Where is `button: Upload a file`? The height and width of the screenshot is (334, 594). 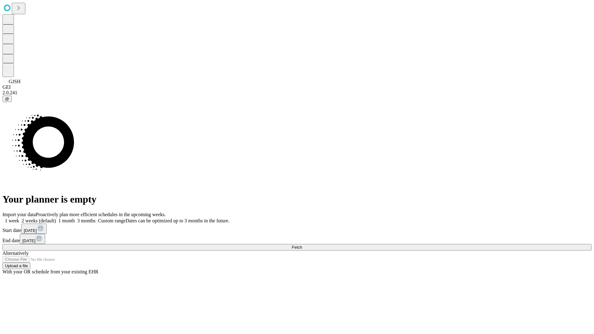 button: Upload a file is located at coordinates (16, 266).